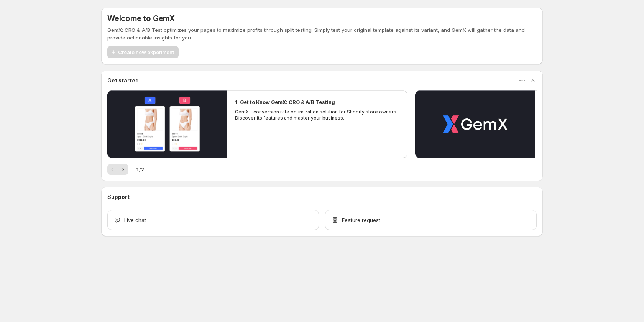  What do you see at coordinates (317, 115) in the screenshot?
I see `p: GemX - conversion rate optimization solution for Shopify store owners. Discover its features and ...` at bounding box center [317, 115].